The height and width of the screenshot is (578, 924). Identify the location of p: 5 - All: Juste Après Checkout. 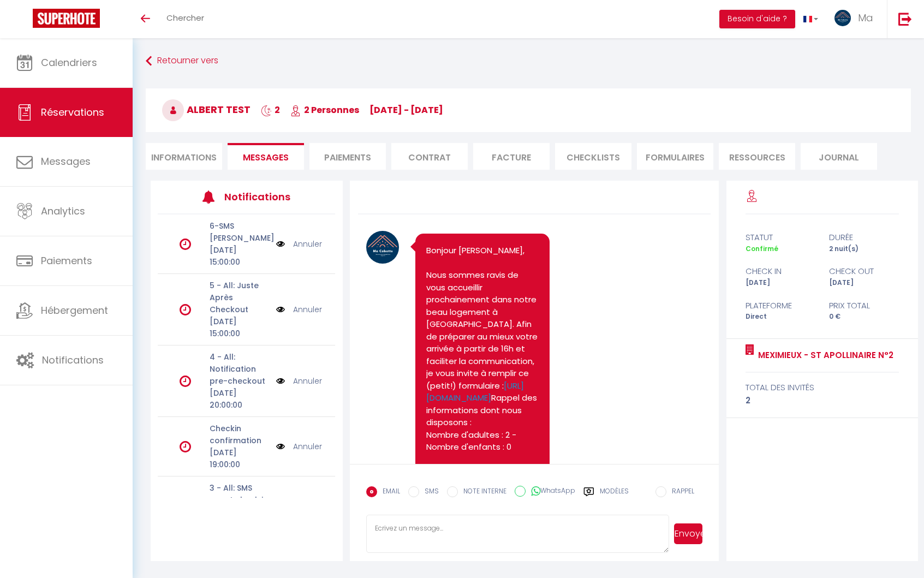
(239, 298).